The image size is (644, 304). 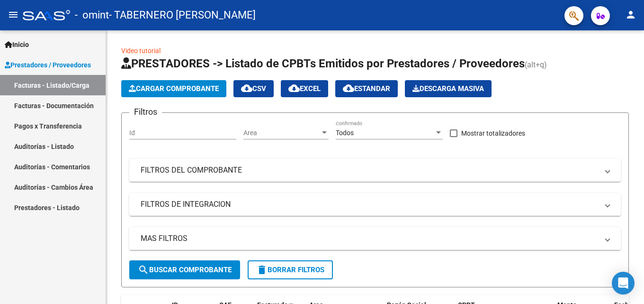 I want to click on span: Descarga Masiva, so click(x=448, y=89).